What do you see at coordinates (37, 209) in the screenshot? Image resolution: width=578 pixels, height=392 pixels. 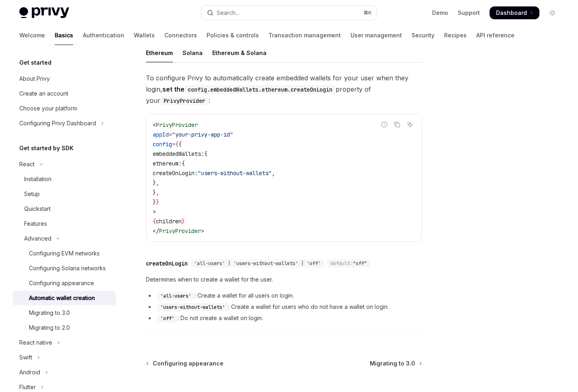 I see `div: Quickstart` at bounding box center [37, 209].